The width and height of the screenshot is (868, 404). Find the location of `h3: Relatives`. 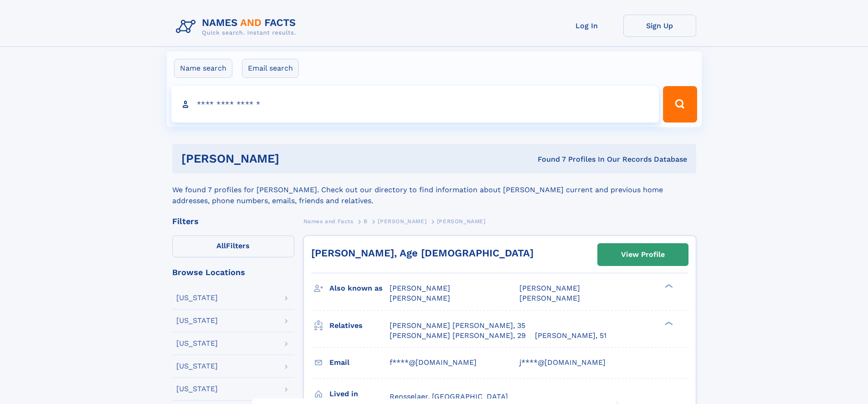

h3: Relatives is located at coordinates (359, 326).